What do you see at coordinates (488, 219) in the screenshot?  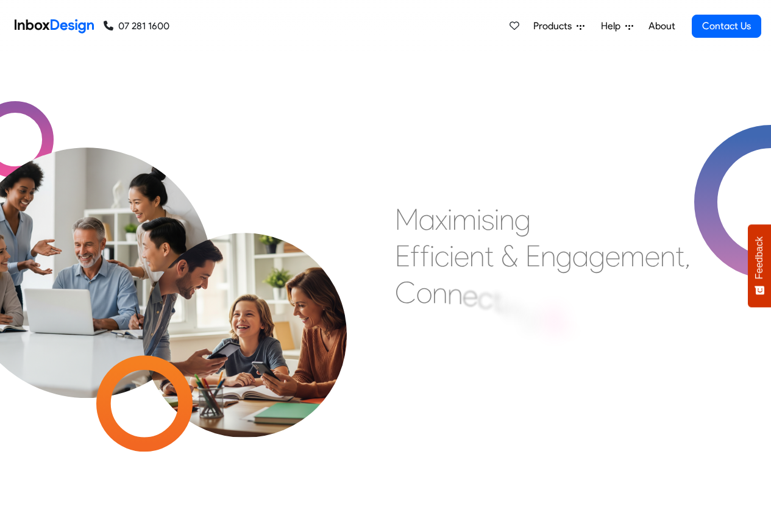 I see `div: s` at bounding box center [488, 219].